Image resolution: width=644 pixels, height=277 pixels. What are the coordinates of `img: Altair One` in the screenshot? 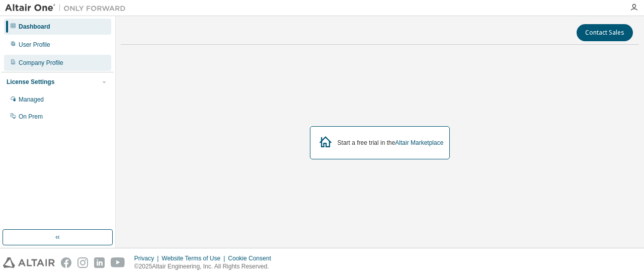 It's located at (68, 8).